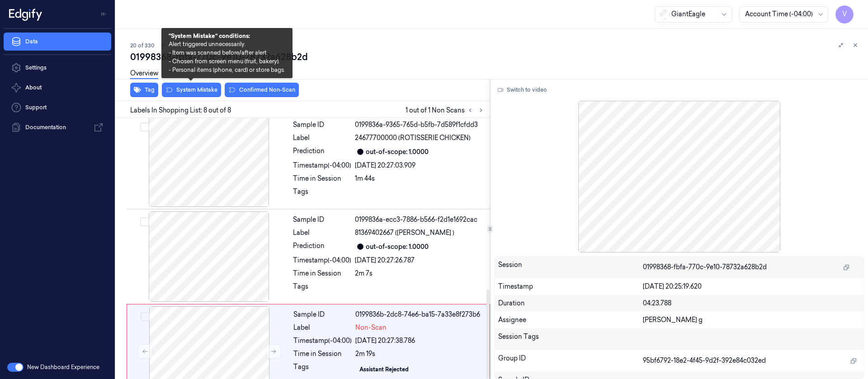 Image resolution: width=868 pixels, height=379 pixels. I want to click on div: Session, so click(570, 267).